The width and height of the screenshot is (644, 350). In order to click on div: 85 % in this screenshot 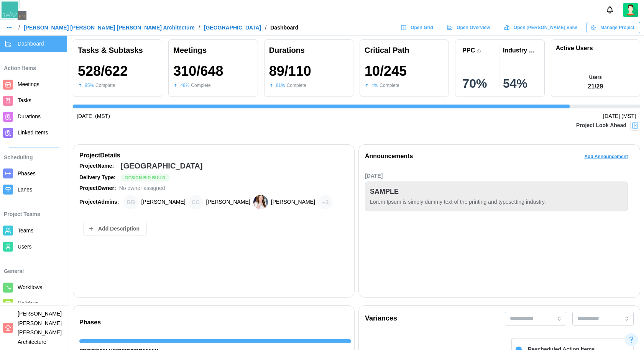, I will do `click(89, 85)`.